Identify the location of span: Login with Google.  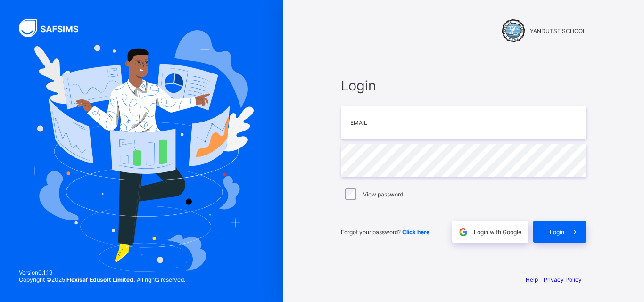
(497, 232).